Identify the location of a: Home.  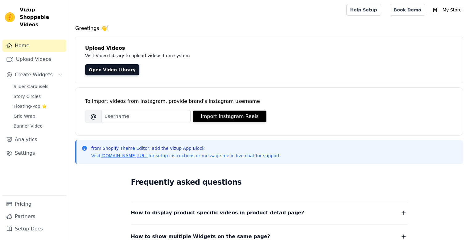
(34, 46).